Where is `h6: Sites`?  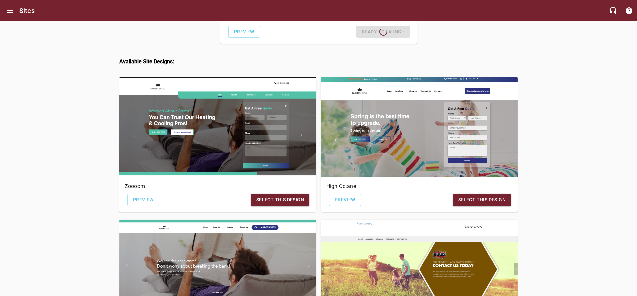 h6: Sites is located at coordinates (27, 11).